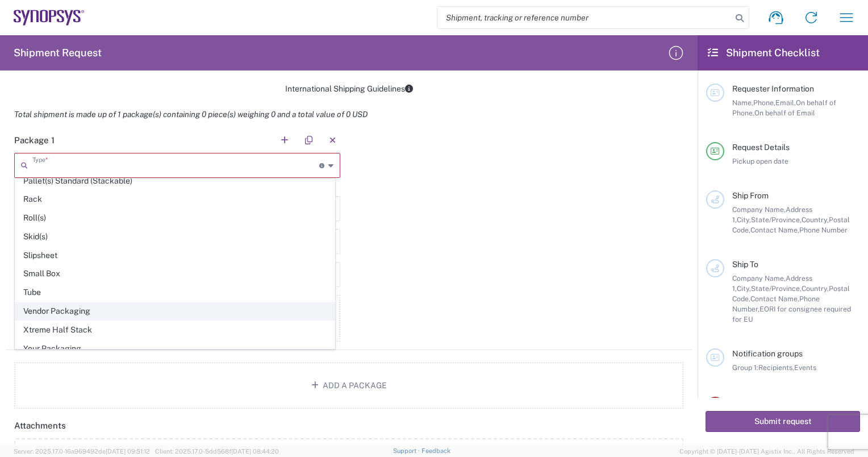 This screenshot has height=457, width=868. Describe the element at coordinates (783, 421) in the screenshot. I see `button: Submit request` at that location.